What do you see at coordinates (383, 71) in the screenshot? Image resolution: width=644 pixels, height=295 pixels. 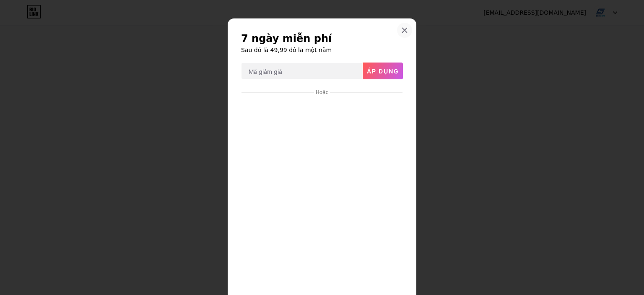 I see `font: Áp dụng` at bounding box center [383, 71].